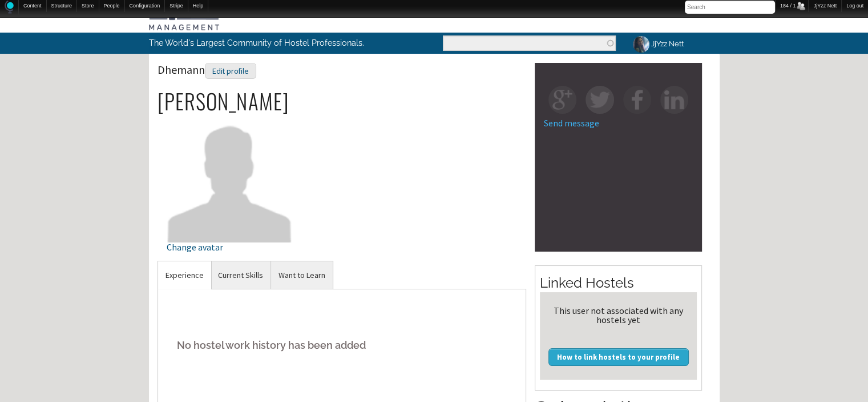  I want to click on div: This user not associated with any hostels yet, so click(618, 315).